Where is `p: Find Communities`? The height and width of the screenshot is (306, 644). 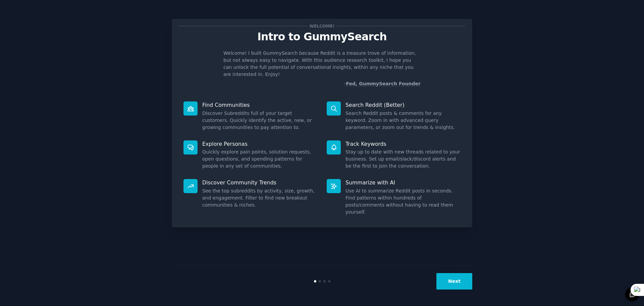
p: Find Communities is located at coordinates (259, 104).